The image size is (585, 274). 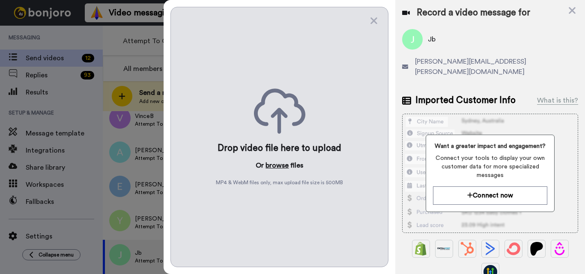 I want to click on p: Or files, so click(x=279, y=166).